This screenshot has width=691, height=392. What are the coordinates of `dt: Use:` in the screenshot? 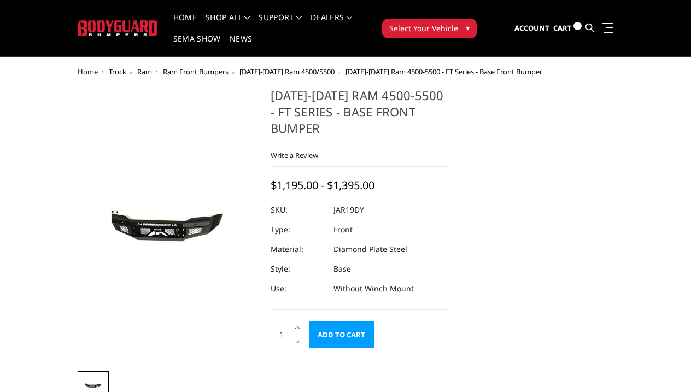 It's located at (298, 289).